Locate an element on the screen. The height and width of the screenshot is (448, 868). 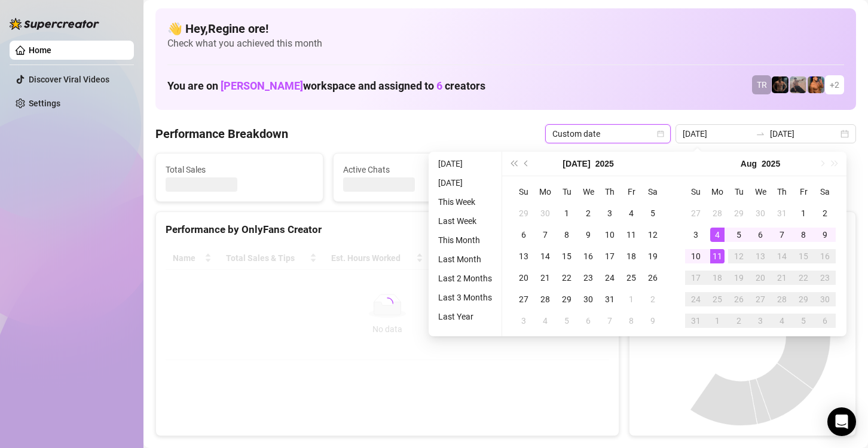
a: Home is located at coordinates (40, 50).